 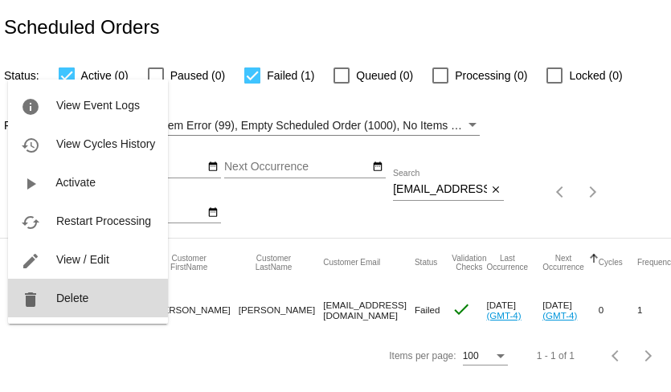 What do you see at coordinates (98, 105) in the screenshot?
I see `span: View Event Logs` at bounding box center [98, 105].